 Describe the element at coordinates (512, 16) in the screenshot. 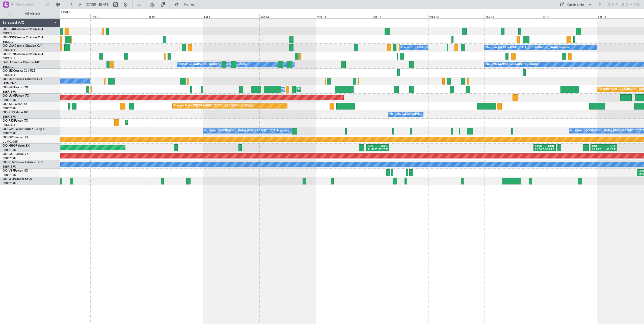

I see `div: Thu 16` at that location.